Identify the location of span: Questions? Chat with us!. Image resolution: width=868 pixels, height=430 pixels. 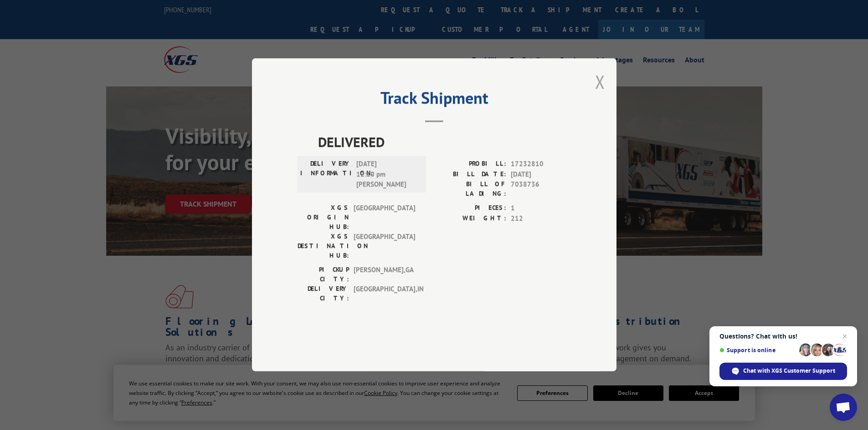
(783, 337).